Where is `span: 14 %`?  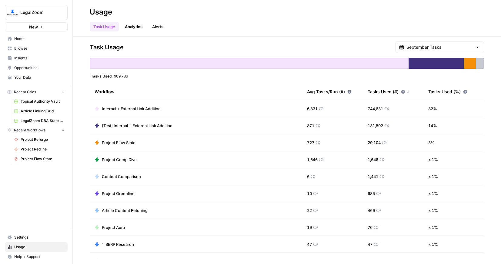
span: 14 % is located at coordinates (432, 126).